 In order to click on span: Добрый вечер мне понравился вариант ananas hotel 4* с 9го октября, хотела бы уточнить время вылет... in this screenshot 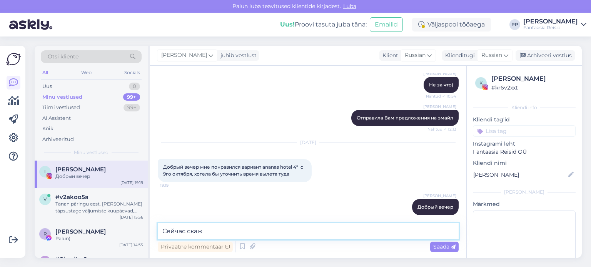, I will do `click(234, 170)`.